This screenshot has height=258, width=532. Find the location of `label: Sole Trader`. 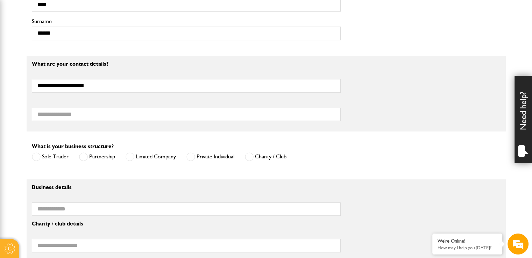

label: Sole Trader is located at coordinates (50, 157).